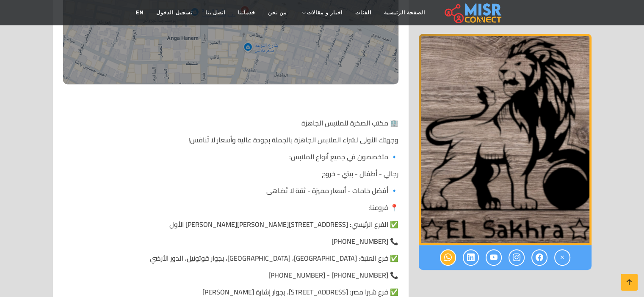 The height and width of the screenshot is (297, 644). What do you see at coordinates (140, 13) in the screenshot?
I see `a: EN` at bounding box center [140, 13].